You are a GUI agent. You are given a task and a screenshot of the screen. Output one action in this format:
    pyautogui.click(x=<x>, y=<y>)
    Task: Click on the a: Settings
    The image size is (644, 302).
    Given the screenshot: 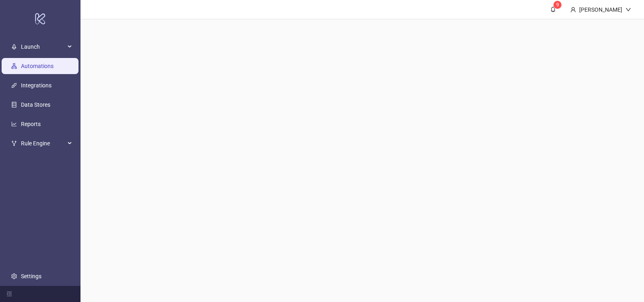 What is the action you would take?
    pyautogui.click(x=31, y=276)
    